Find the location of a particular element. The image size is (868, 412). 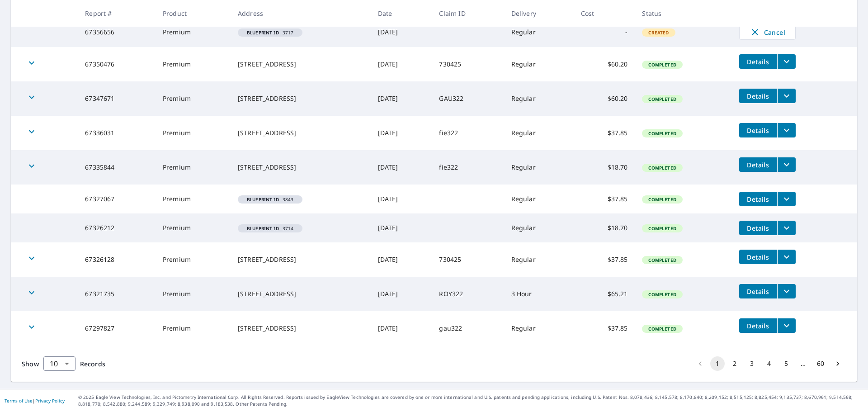

button: detailsBtn-67297827 is located at coordinates (758, 326).